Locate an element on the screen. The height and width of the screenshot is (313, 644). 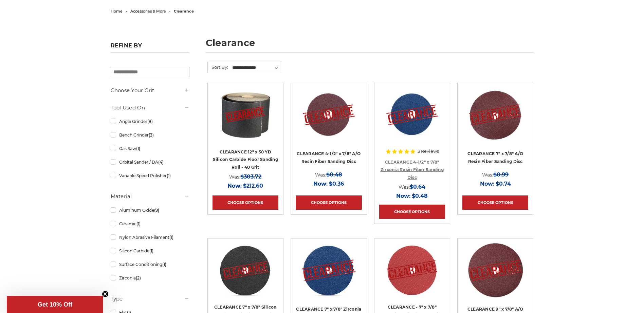
a: 7 inch zirconia resin fiber disc is located at coordinates (329, 276).